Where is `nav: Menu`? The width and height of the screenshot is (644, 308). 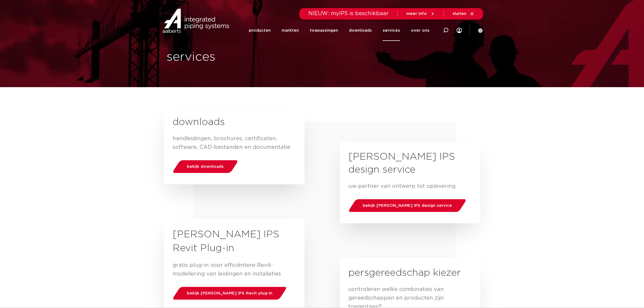
nav: Menu is located at coordinates (339, 30).